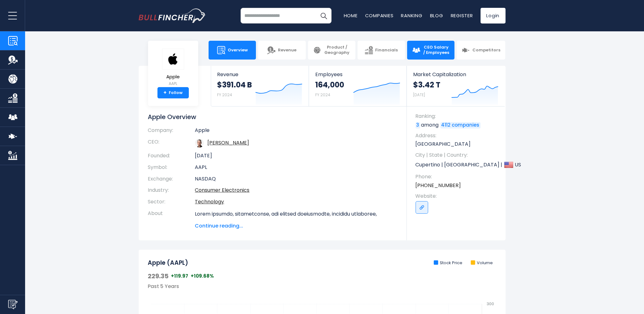  I want to click on h2: Apple (AAPL), so click(168, 263).